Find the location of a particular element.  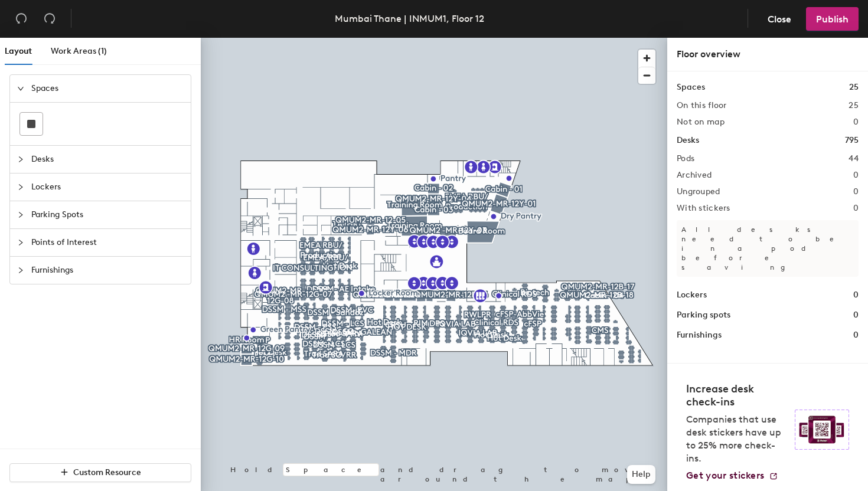

span: Close is located at coordinates (779, 19).